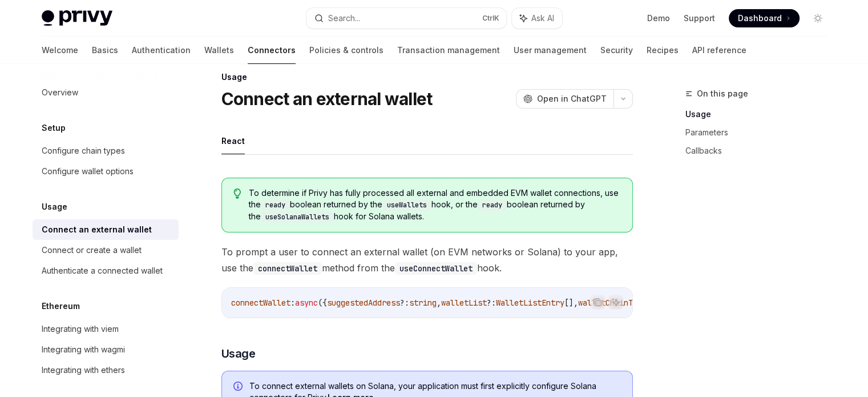 Image resolution: width=868 pixels, height=397 pixels. Describe the element at coordinates (434, 205) in the screenshot. I see `span: To determine if Privy has fully processed all external and embedded EVM wallet connections, use t...` at that location.